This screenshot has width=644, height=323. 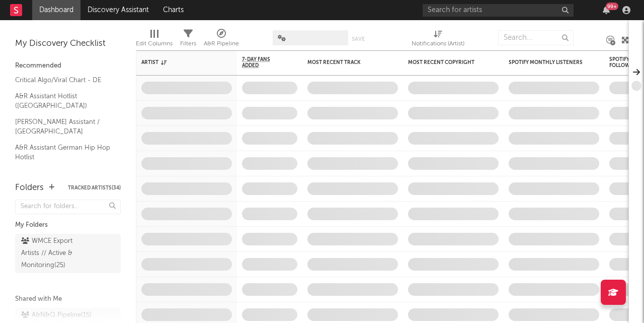 What do you see at coordinates (68, 225) in the screenshot?
I see `div: My Folders` at bounding box center [68, 225].